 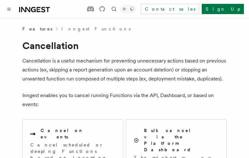 What do you see at coordinates (182, 140) in the screenshot?
I see `h2: Bulk cancel via the Platform Dashboard` at bounding box center [182, 140].